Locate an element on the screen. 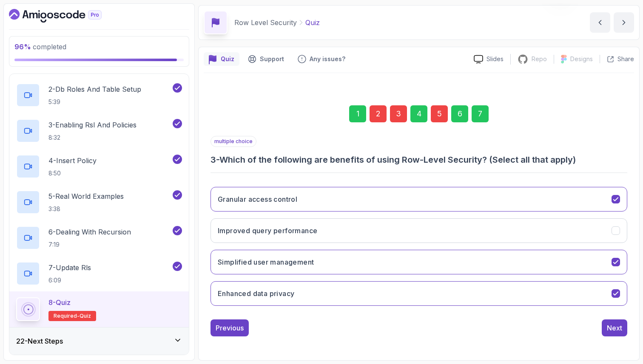  p: 8:50 is located at coordinates (72, 173).